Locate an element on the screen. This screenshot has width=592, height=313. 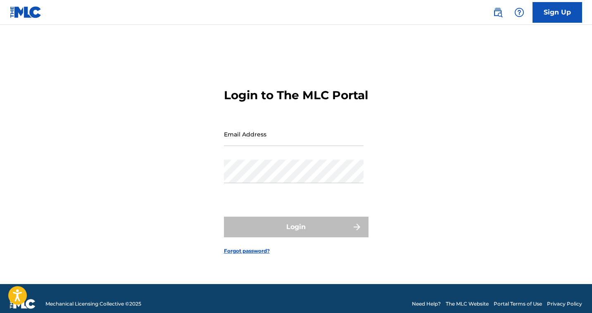
a: Public Search is located at coordinates (498, 12).